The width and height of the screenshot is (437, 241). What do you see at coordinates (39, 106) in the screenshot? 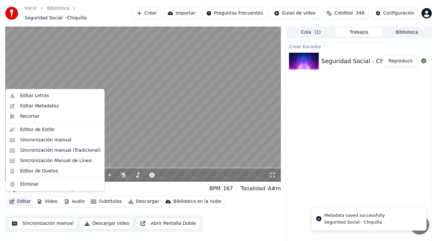
I see `div: Editar Metadatos` at bounding box center [39, 106].